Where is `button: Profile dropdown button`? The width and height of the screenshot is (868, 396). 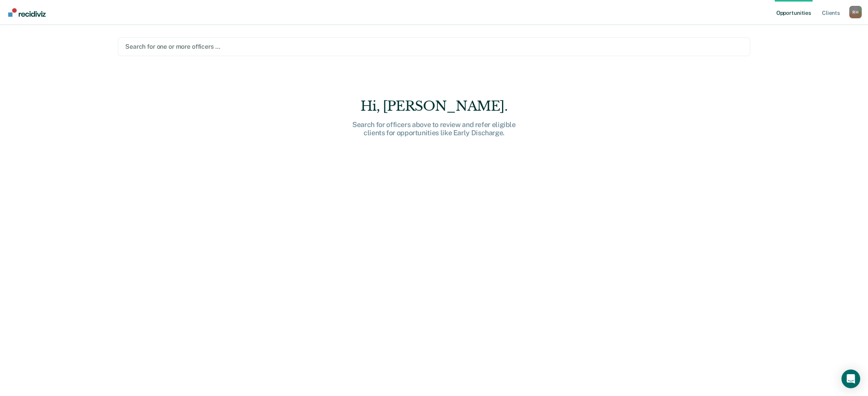
button: Profile dropdown button is located at coordinates (856, 12).